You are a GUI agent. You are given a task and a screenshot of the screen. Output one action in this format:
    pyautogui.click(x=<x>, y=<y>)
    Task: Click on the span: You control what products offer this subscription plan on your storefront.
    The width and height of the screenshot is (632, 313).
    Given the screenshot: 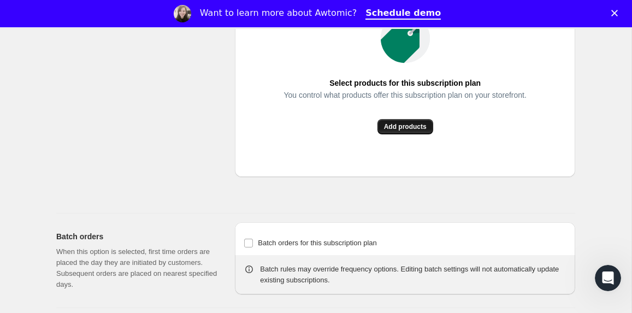 What is the action you would take?
    pyautogui.click(x=405, y=95)
    